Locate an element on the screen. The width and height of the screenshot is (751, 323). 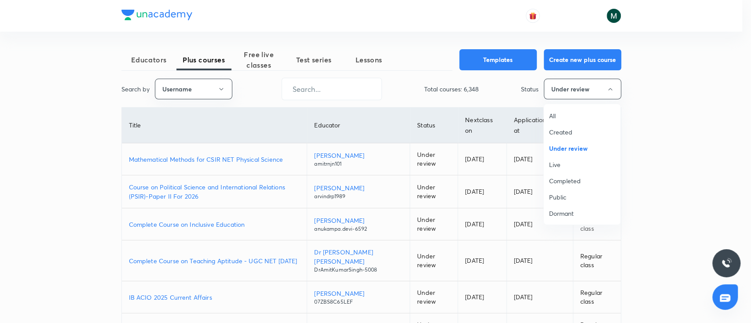
span: Live is located at coordinates (582, 165).